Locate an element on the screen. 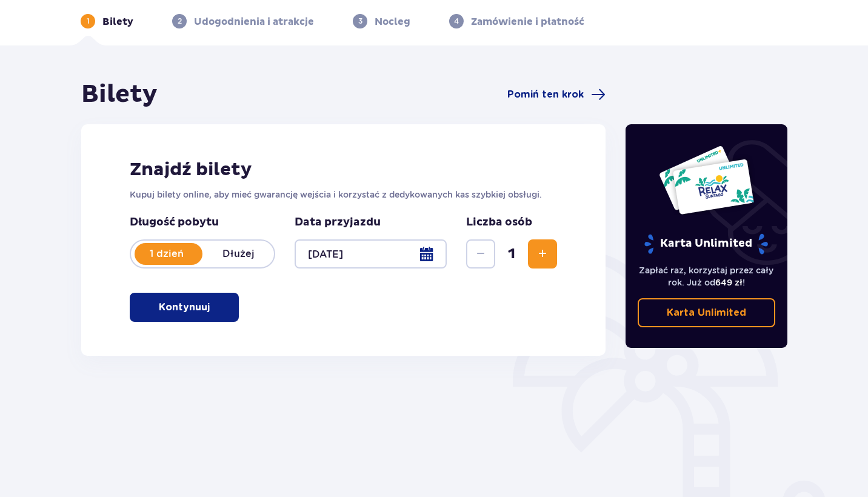 The width and height of the screenshot is (868, 497). p: Kupuj bilety online, aby mieć gwarancję wejścia i korzystać z dedykowanych kas szybkiej obsługi. is located at coordinates (343, 194).